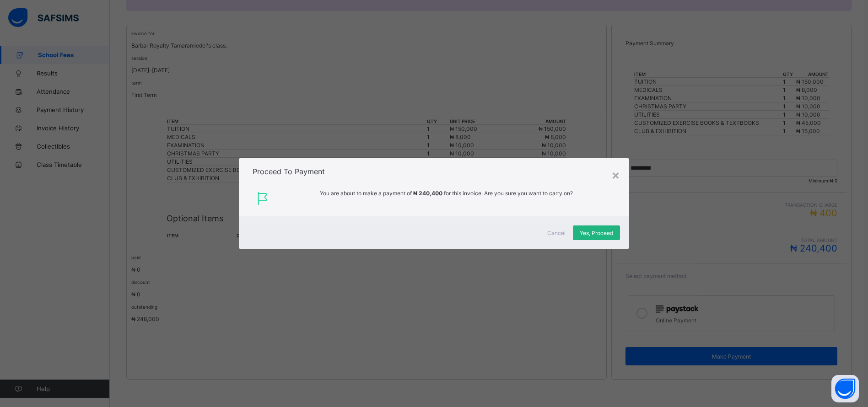 The width and height of the screenshot is (868, 407). What do you see at coordinates (845, 389) in the screenshot?
I see `button: Open asap` at bounding box center [845, 389].